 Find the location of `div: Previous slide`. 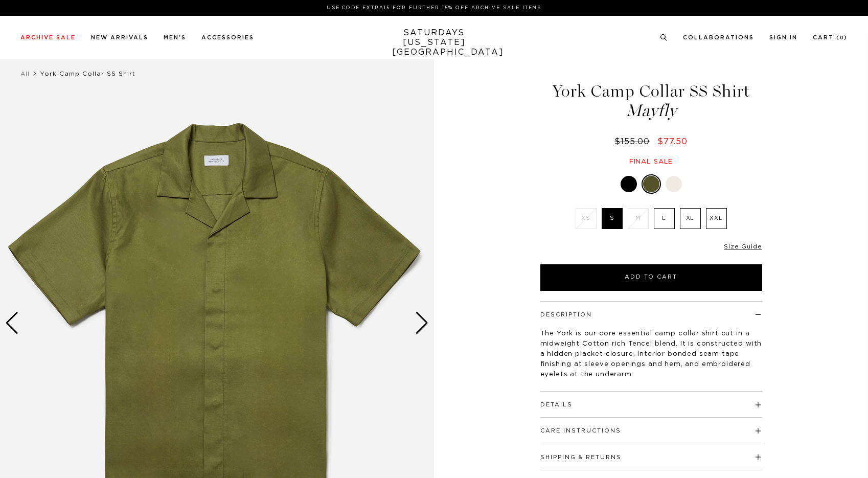

div: Previous slide is located at coordinates (12, 323).